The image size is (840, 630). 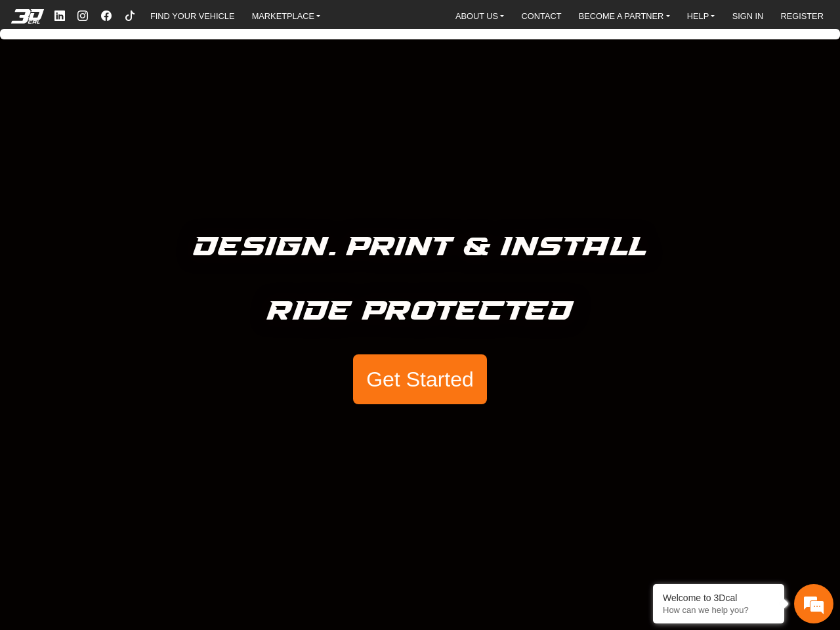 I want to click on a: SIGN IN, so click(x=748, y=16).